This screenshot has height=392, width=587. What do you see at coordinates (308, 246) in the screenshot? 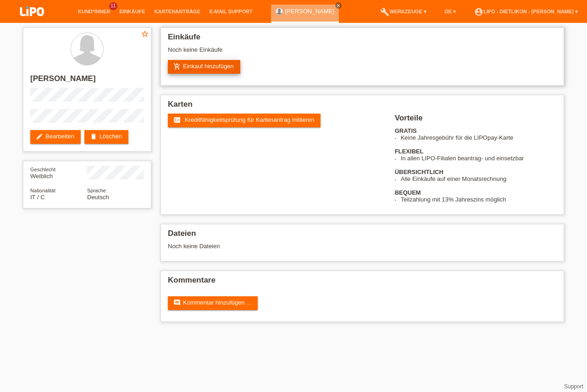
I see `div: Noch keine Dateien` at bounding box center [308, 246].